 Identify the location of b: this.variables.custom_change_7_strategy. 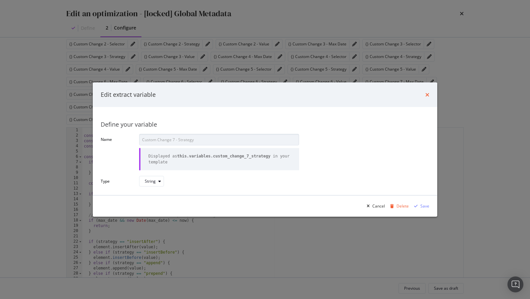
(224, 156).